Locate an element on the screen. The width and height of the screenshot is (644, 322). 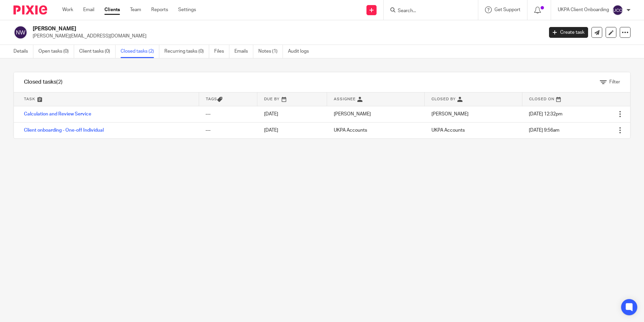
span: Filter is located at coordinates (615, 82).